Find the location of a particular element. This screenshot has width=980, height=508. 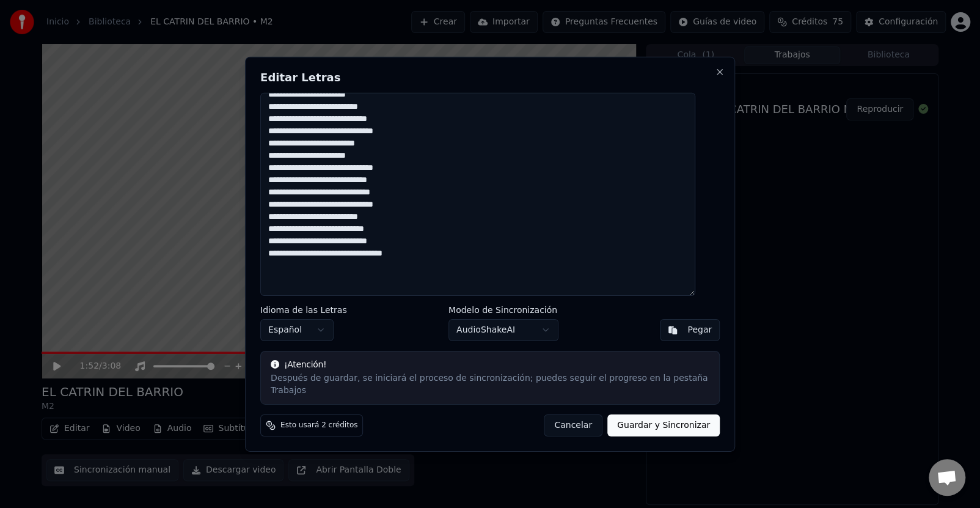

div: Pegar is located at coordinates (700, 330).